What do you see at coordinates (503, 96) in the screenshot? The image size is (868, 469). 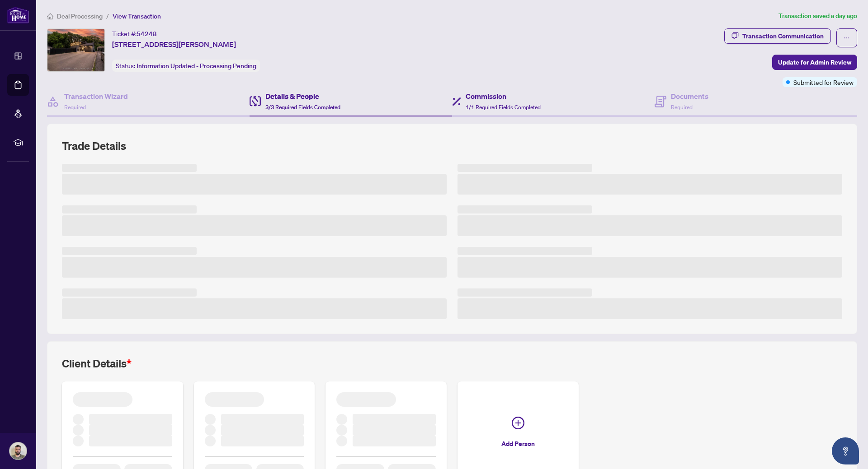 I see `h4: Commission` at bounding box center [503, 96].